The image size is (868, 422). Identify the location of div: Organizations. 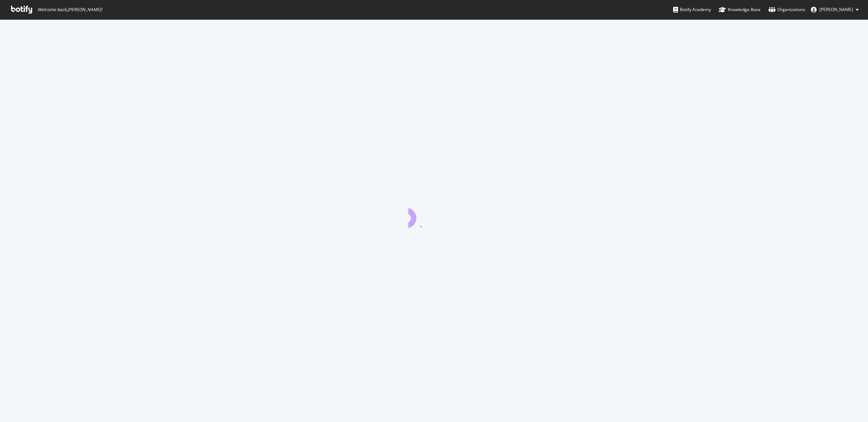
(786, 10).